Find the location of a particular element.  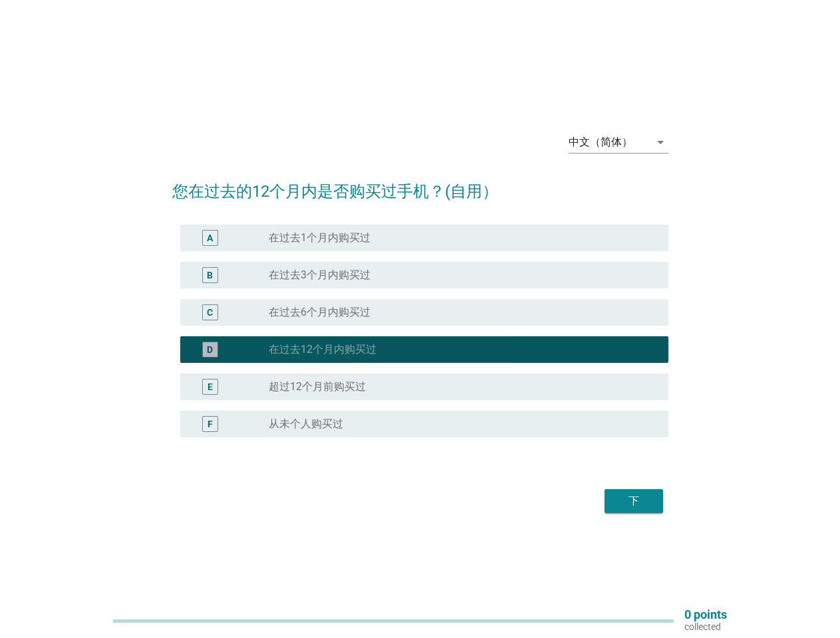

div: 中文（简体） is located at coordinates (600, 143).